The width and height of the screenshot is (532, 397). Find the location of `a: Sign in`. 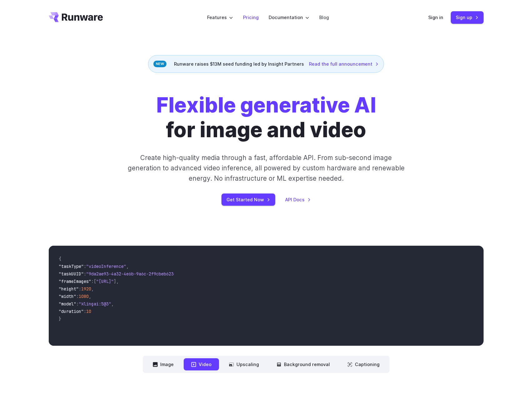

a: Sign in is located at coordinates (436, 17).